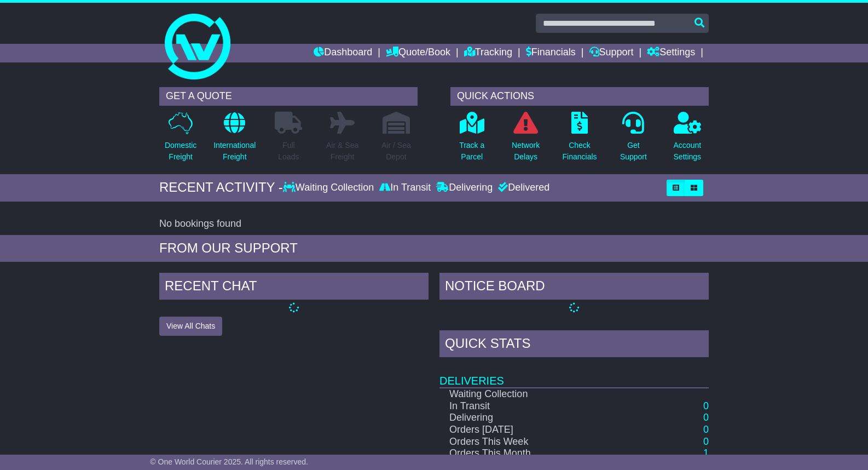  What do you see at coordinates (634, 152) in the screenshot?
I see `p: Get Support` at bounding box center [634, 152].